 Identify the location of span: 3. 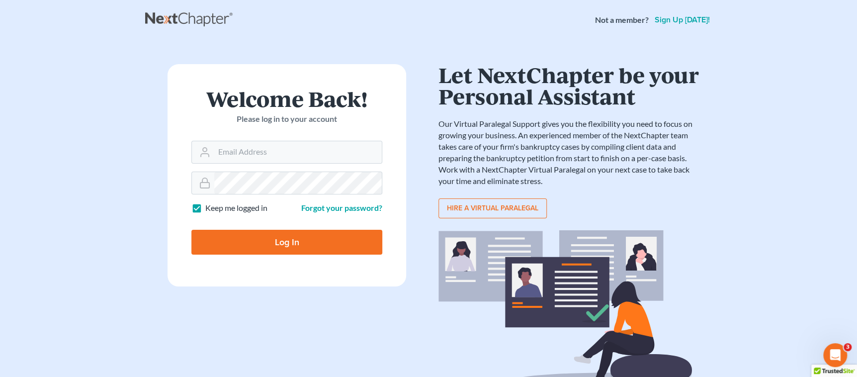
(848, 347).